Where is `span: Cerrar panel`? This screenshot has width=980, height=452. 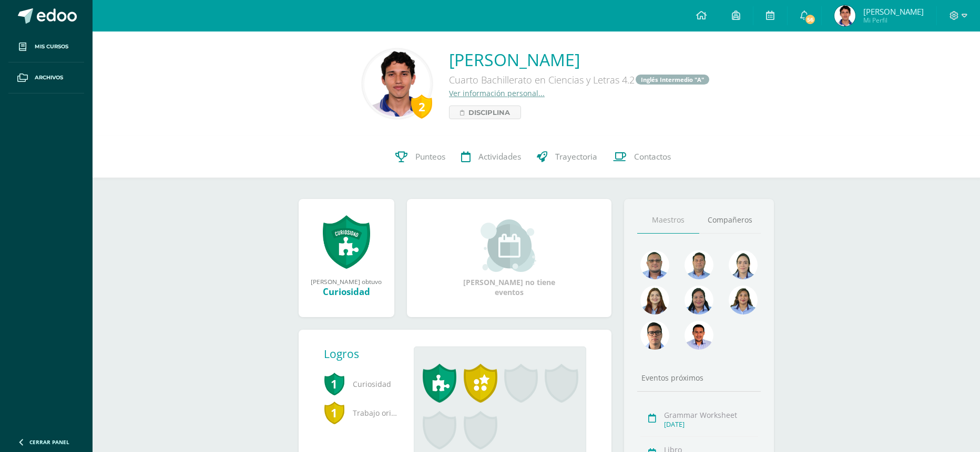
span: Cerrar panel is located at coordinates (49, 442).